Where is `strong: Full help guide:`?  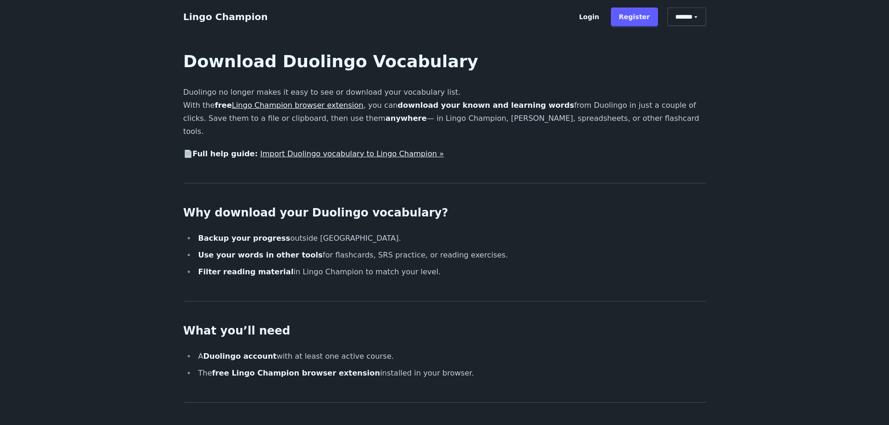 strong: Full help guide: is located at coordinates (225, 154).